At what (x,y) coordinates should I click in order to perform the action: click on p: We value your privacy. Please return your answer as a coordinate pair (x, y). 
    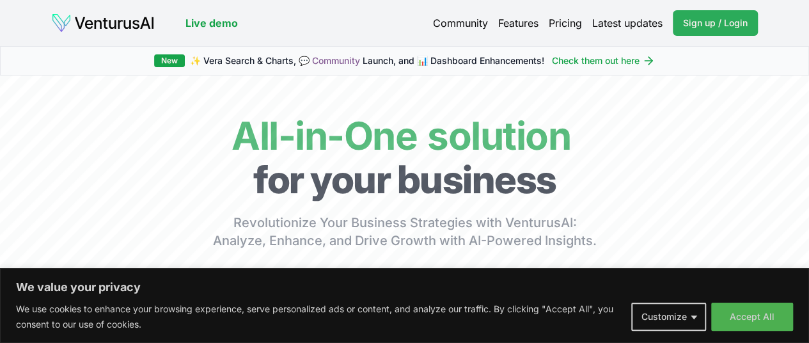
    Looking at the image, I should click on (404, 287).